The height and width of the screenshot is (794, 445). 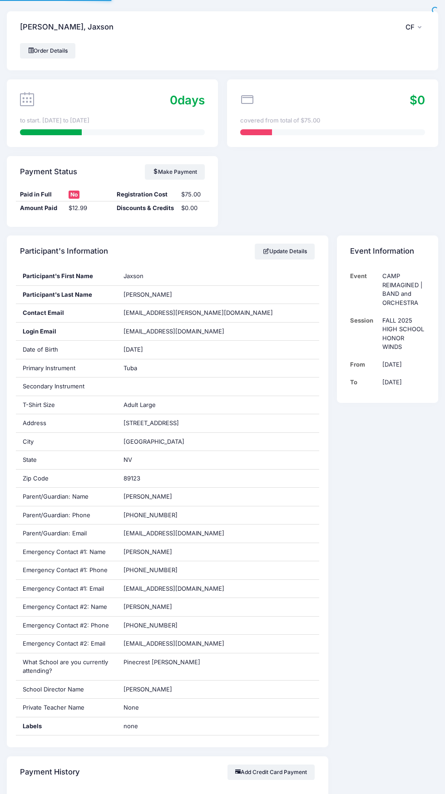 I want to click on div: City, so click(x=66, y=442).